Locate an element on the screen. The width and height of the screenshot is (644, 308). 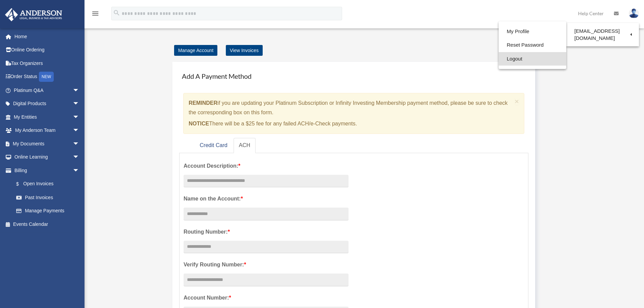
a: Order StatusNEW is located at coordinates (47, 77).